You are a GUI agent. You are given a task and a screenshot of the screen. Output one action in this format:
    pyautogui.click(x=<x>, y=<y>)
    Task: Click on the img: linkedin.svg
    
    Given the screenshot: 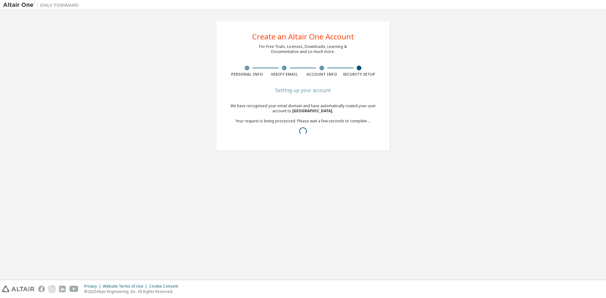 What is the action you would take?
    pyautogui.click(x=62, y=289)
    